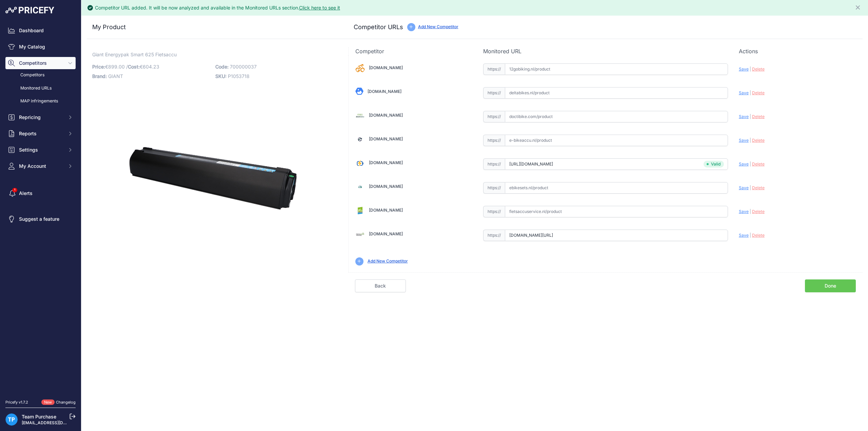 The height and width of the screenshot is (431, 868). I want to click on div: Pricefy v1.7.2, so click(17, 402).